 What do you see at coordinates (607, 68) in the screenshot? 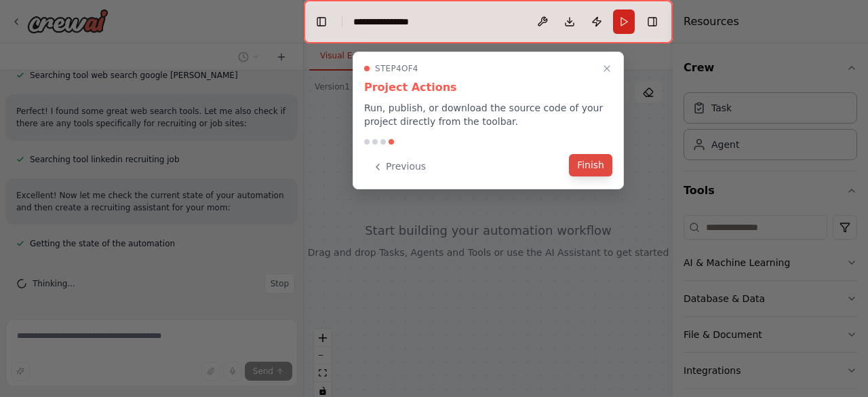
I see `button: Close walkthrough` at bounding box center [607, 68].